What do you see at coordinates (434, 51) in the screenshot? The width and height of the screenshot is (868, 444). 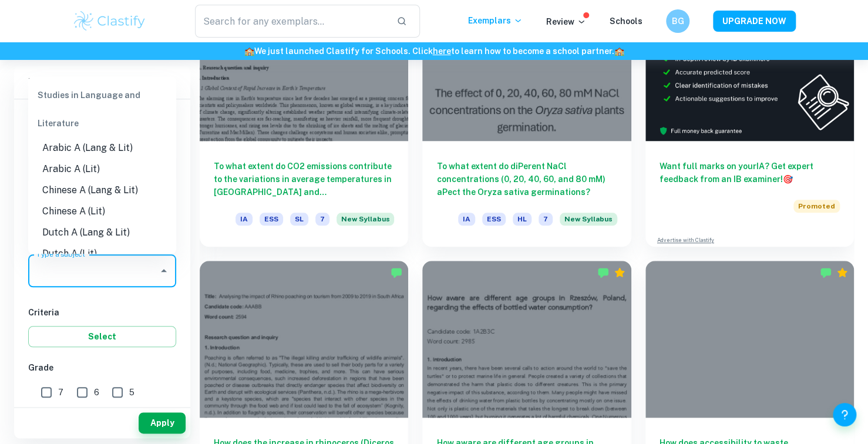 I see `h6: We just launched Clastify for Schools. Click to learn how to become a school partner.` at bounding box center [434, 51].